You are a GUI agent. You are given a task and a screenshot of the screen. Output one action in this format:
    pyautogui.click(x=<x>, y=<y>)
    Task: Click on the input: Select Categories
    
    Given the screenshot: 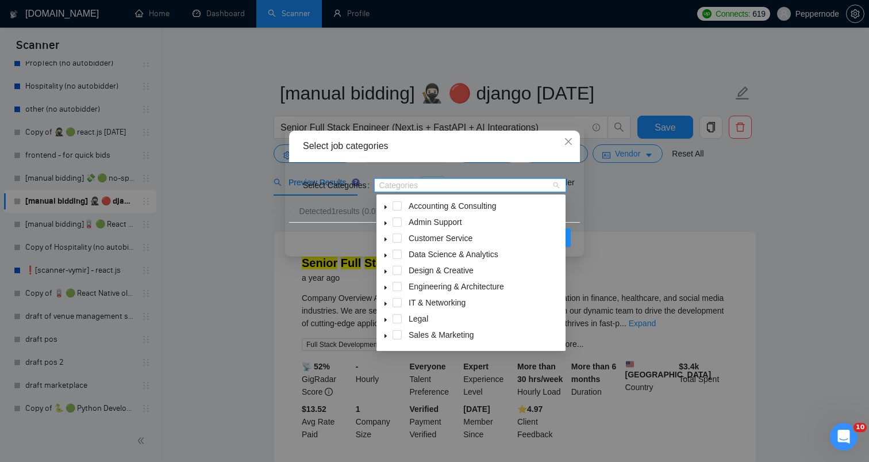 What is the action you would take?
    pyautogui.click(x=380, y=185)
    